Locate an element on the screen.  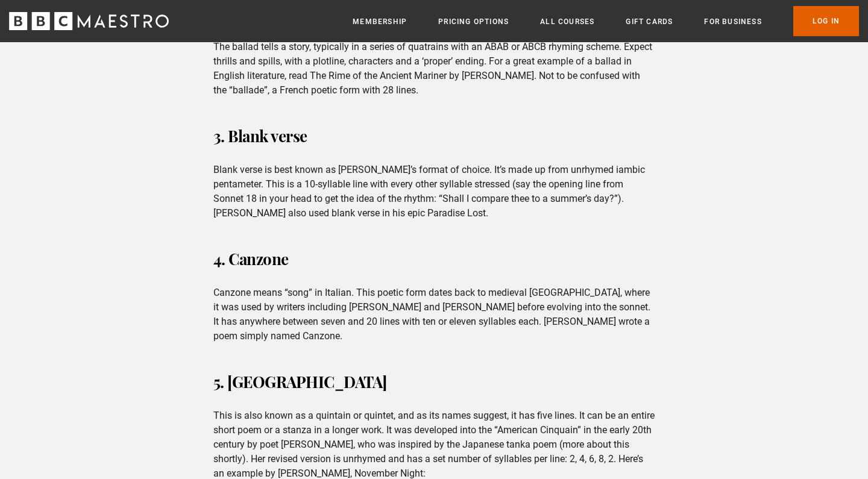
a: For business is located at coordinates (732, 21).